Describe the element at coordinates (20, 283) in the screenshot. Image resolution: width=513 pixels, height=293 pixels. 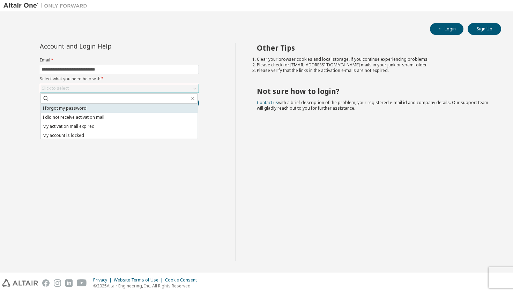
I see `img: altair_logo.svg` at that location.